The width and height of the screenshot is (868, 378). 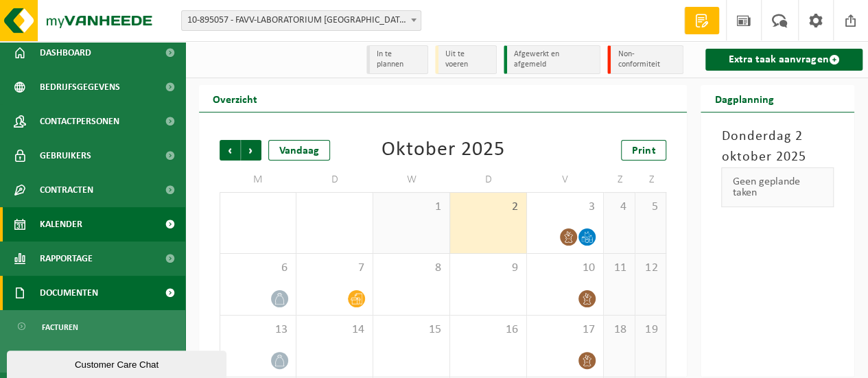 What do you see at coordinates (110, 17) in the screenshot?
I see `div: Customer Care Chat` at bounding box center [110, 17].